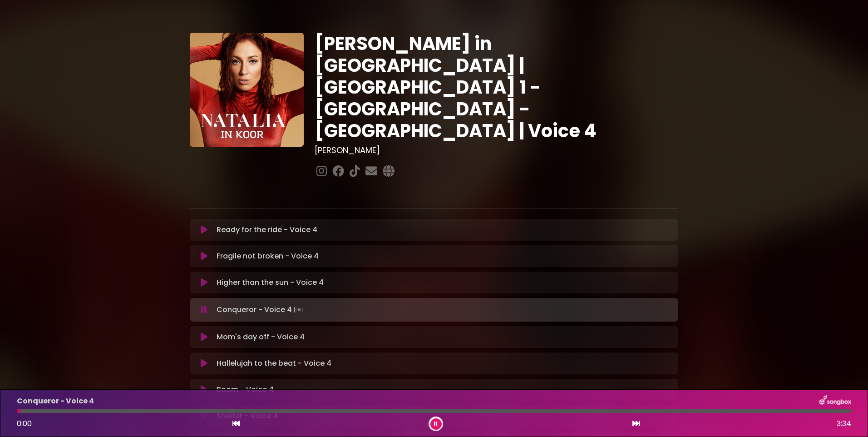  Describe the element at coordinates (267, 229) in the screenshot. I see `p: Ready for the ride - Voice 4` at that location.